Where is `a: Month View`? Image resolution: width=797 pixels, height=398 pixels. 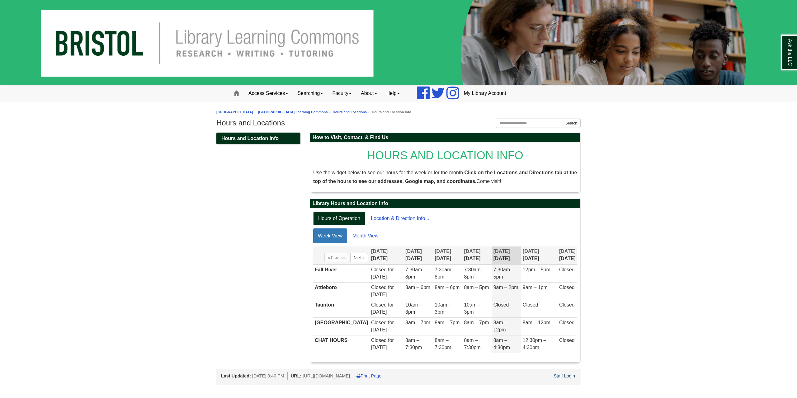
a: Month View is located at coordinates (365, 236).